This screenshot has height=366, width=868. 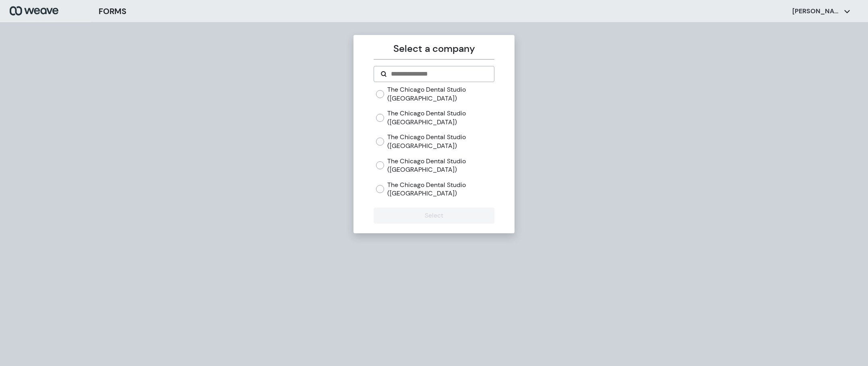 What do you see at coordinates (433, 49) in the screenshot?
I see `p: Select a company` at bounding box center [433, 49].